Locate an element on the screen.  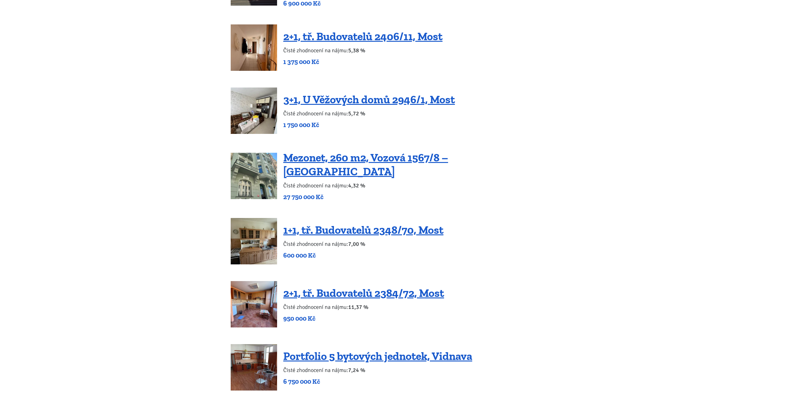
p: 600 000 Kč is located at coordinates (363, 255).